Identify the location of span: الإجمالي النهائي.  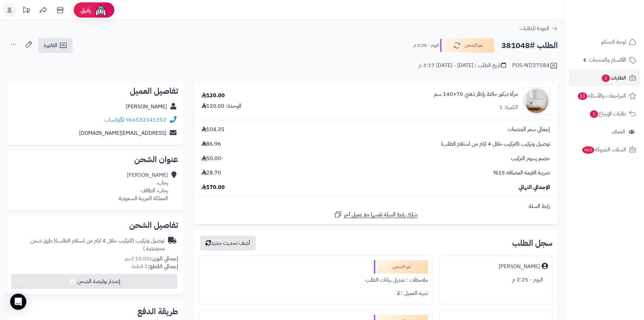
(534, 187).